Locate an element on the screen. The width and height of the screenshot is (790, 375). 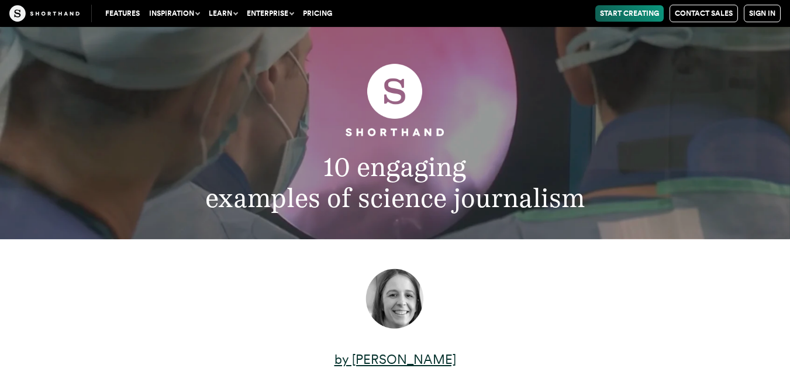
a: Features is located at coordinates (122, 13).